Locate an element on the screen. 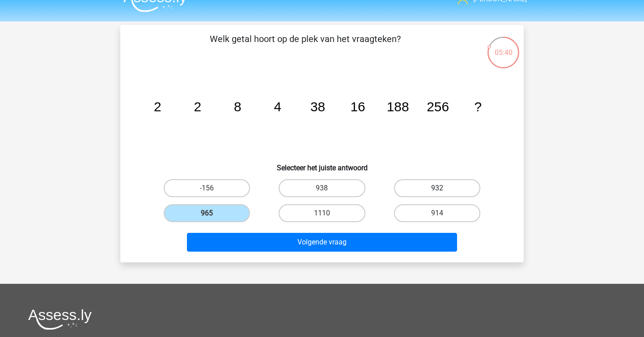 This screenshot has height=337, width=644. label: 914 is located at coordinates (437, 213).